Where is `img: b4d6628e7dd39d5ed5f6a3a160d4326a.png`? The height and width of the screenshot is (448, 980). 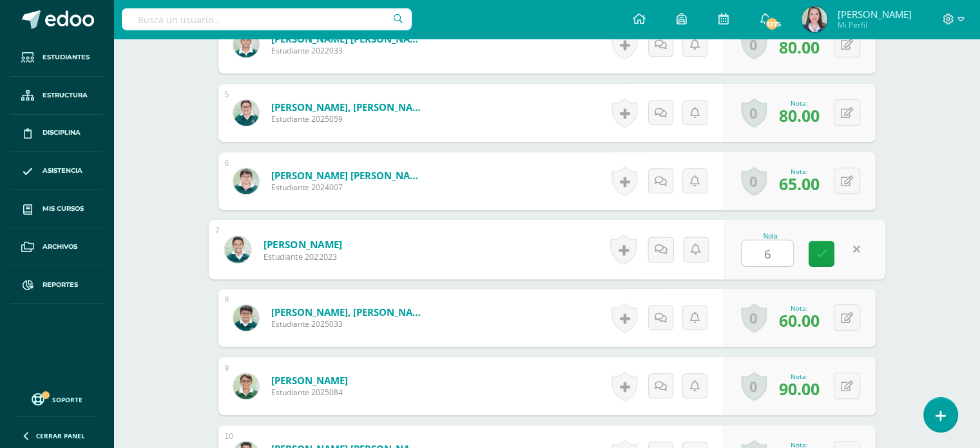 img: b4d6628e7dd39d5ed5f6a3a160d4326a.png is located at coordinates (246, 181).